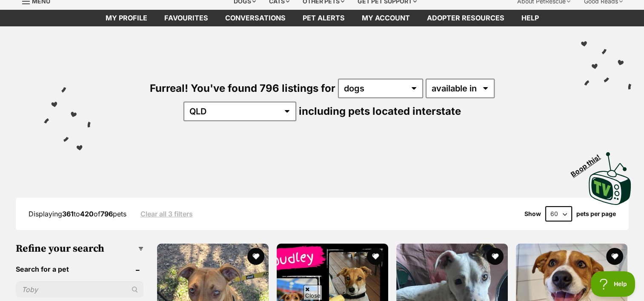 Image resolution: width=644 pixels, height=301 pixels. I want to click on a: Help, so click(530, 18).